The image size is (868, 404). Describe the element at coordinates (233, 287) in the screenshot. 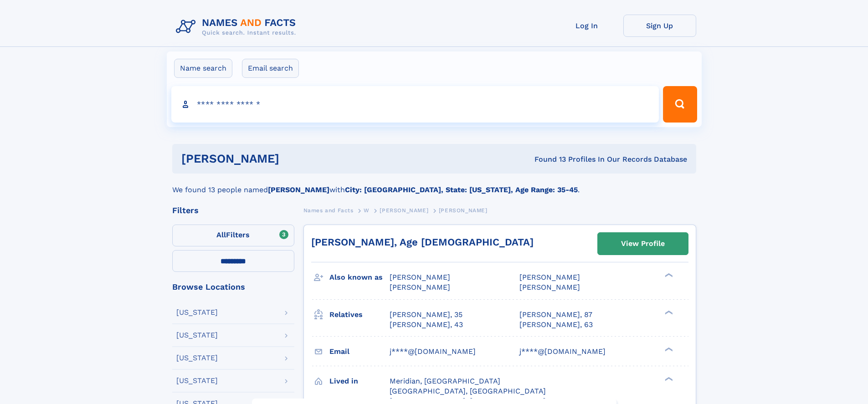

I see `div: Browse Locations` at that location.